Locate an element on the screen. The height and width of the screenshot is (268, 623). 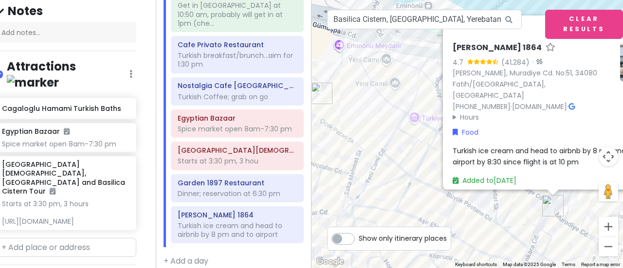
div: Turkish ice cream and head to airbnb by 8 pm and to airport is located at coordinates (237, 230).